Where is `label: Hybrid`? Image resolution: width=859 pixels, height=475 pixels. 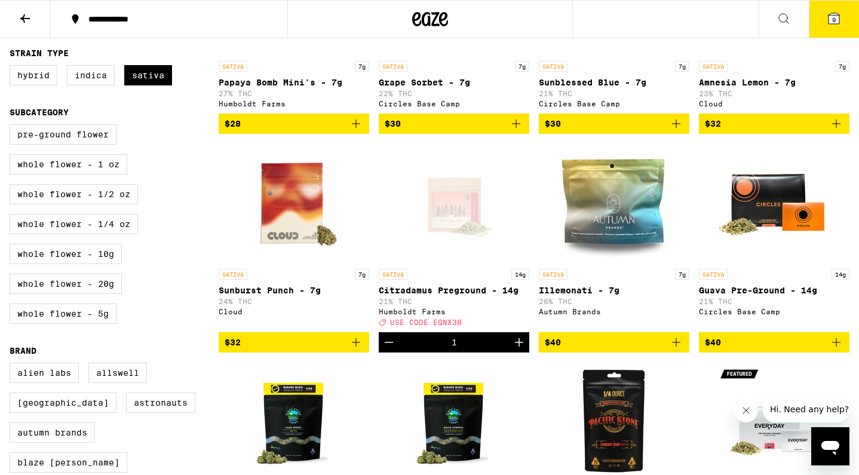
label: Hybrid is located at coordinates (33, 75).